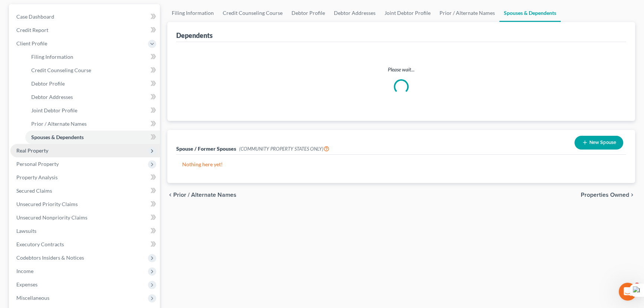  What do you see at coordinates (202, 195) in the screenshot?
I see `button: chevron_left Prior / Alternate Names` at bounding box center [202, 195].